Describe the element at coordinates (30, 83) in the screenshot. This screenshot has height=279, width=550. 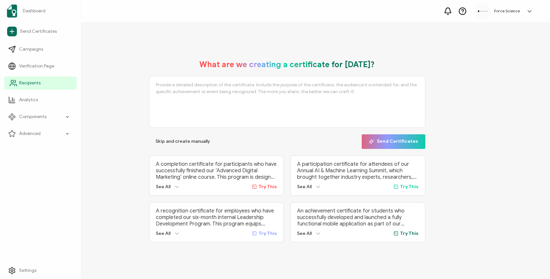
I see `span: Recipients` at that location.